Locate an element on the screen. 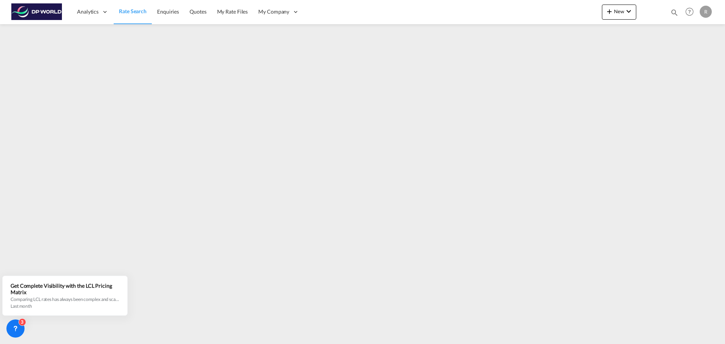  md-icon: icon-magnify is located at coordinates (674, 12).